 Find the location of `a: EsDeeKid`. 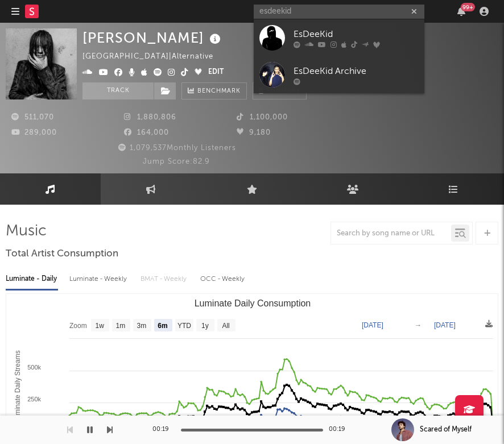

a: EsDeeKid is located at coordinates (339, 37).